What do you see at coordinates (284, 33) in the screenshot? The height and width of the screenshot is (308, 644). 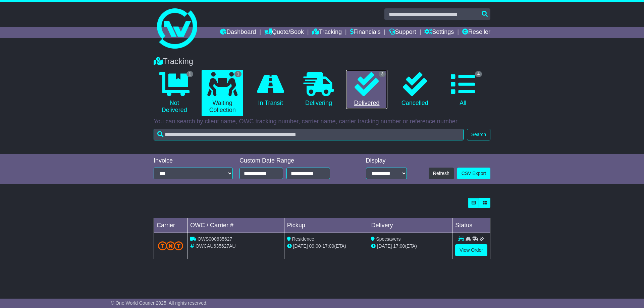 I see `a: Quote/Book` at bounding box center [284, 33].